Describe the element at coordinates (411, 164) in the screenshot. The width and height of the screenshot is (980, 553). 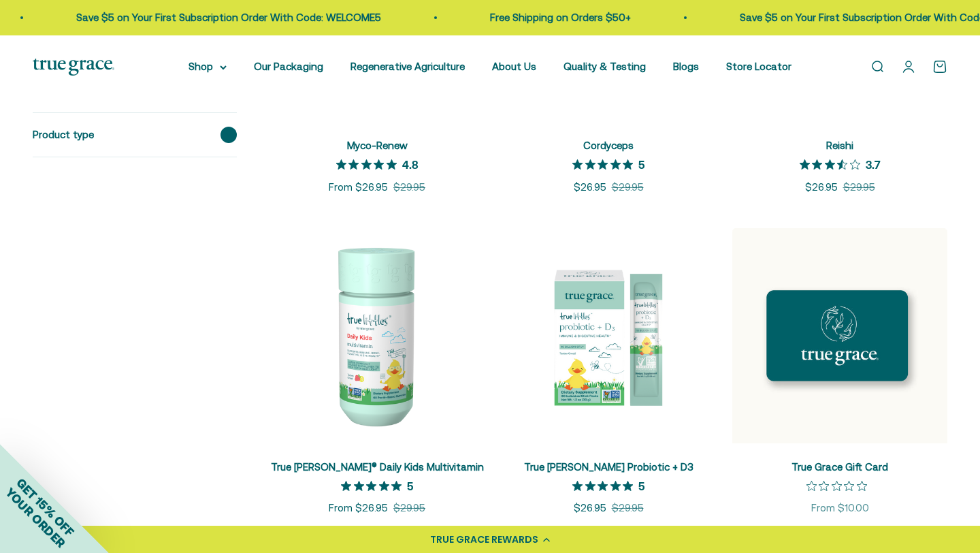
I see `p: 4.8` at that location.